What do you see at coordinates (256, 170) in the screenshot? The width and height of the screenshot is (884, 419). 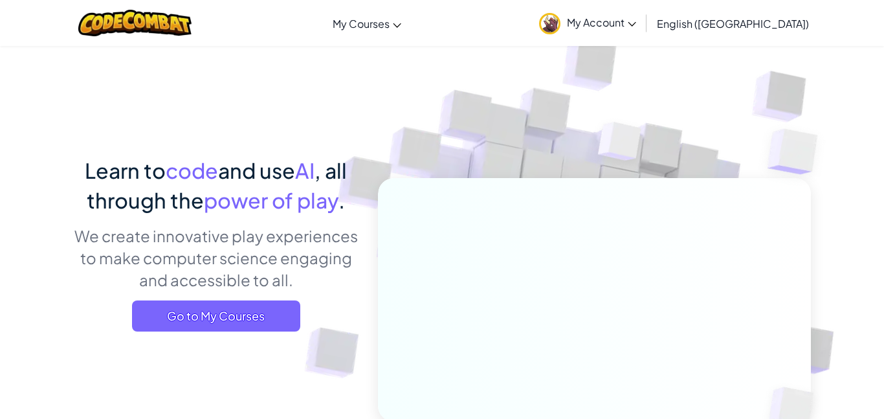 I see `span: and use` at bounding box center [256, 170].